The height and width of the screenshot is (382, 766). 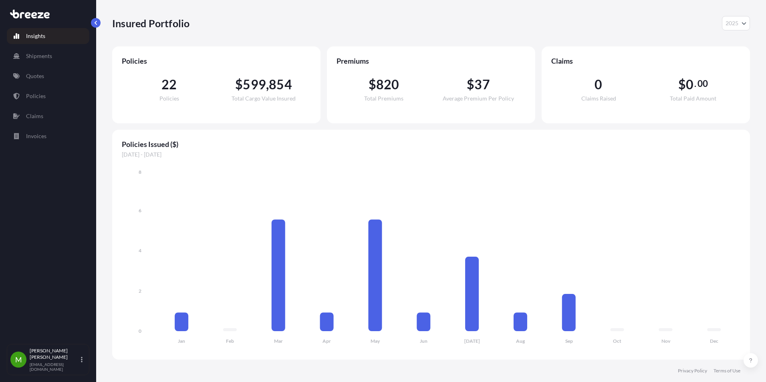 What do you see at coordinates (569, 341) in the screenshot?
I see `tspan: Sep` at bounding box center [569, 341].